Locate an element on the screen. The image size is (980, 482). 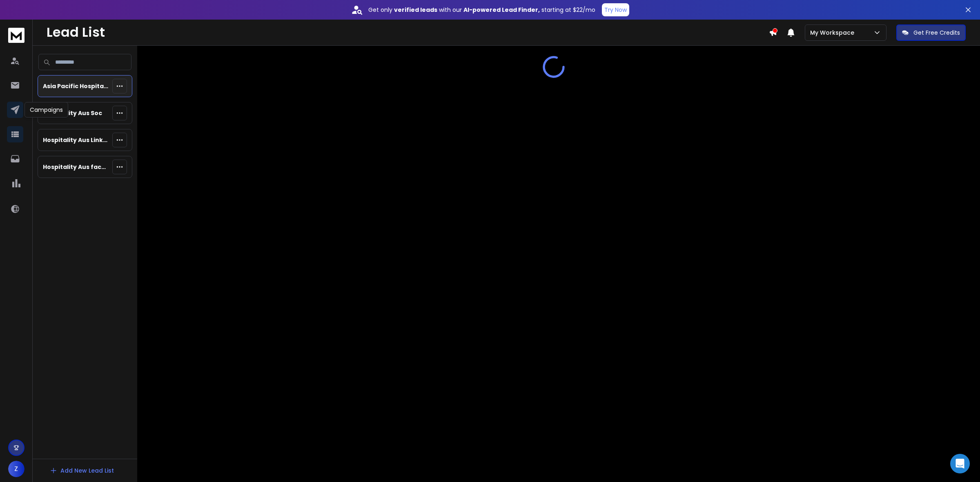
button: Z is located at coordinates (16, 468).